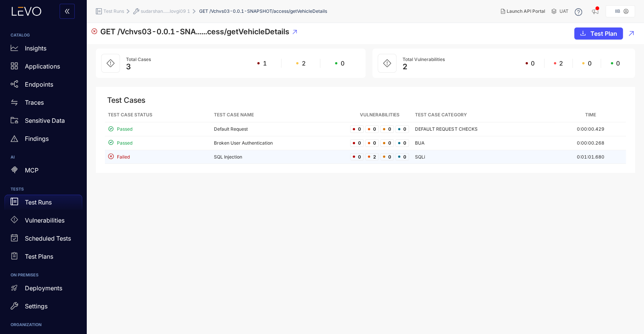 Image resolution: width=644 pixels, height=334 pixels. Describe the element at coordinates (44, 50) in the screenshot. I see `a: Insights` at that location.